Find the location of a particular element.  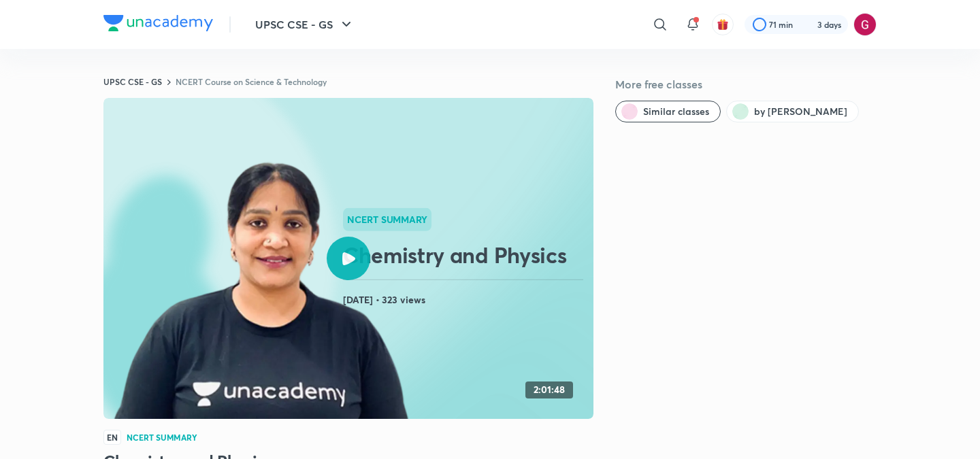

span: EN is located at coordinates (113, 437).